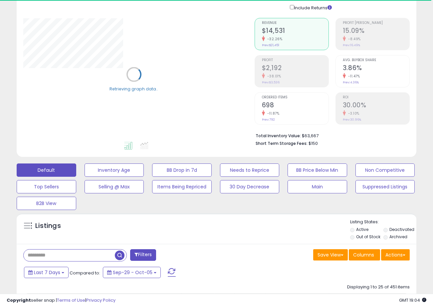  I want to click on label: Out of Stock, so click(368, 237).